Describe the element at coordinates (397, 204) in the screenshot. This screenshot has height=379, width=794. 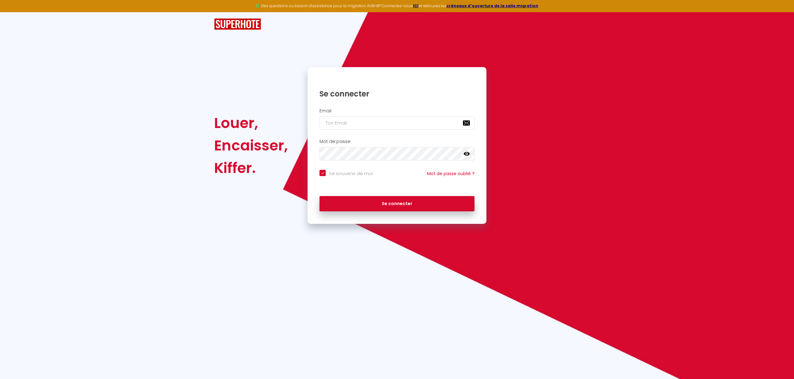
I see `button: Se connecter` at that location.